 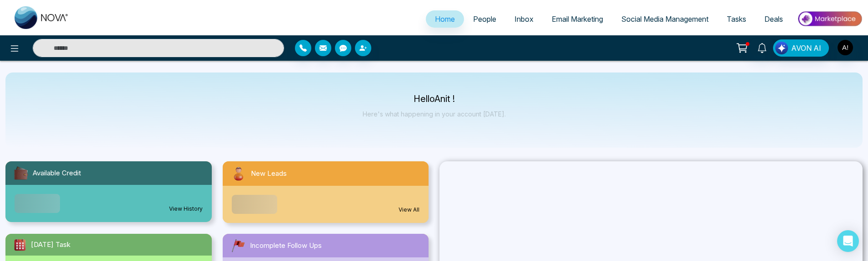 I want to click on a: Home, so click(x=445, y=19).